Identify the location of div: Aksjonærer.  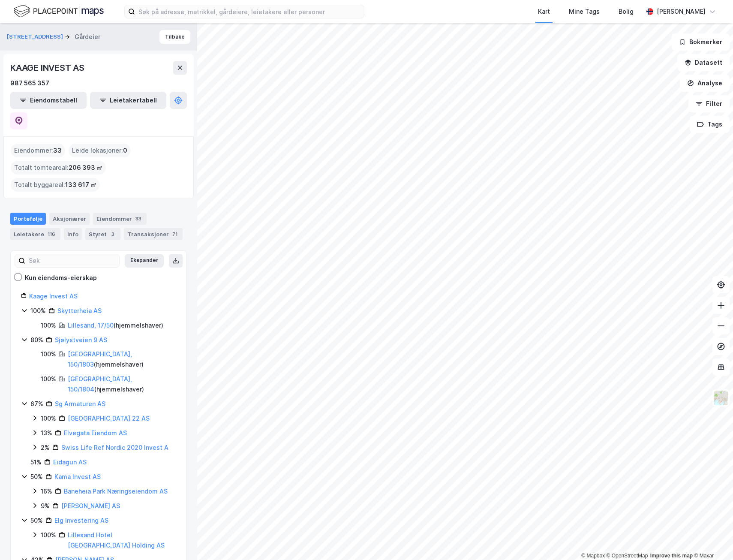
(70, 218).